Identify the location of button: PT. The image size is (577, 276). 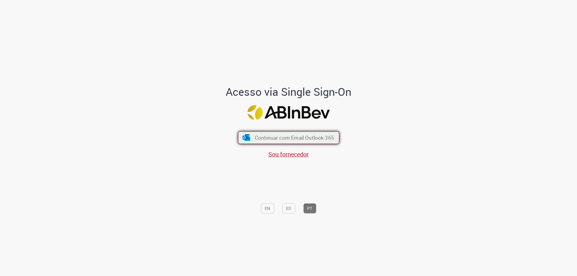
(309, 208).